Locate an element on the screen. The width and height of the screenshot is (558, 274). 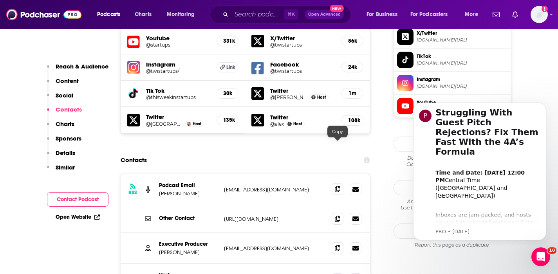
img: Molly Wood is located at coordinates (189, 124).